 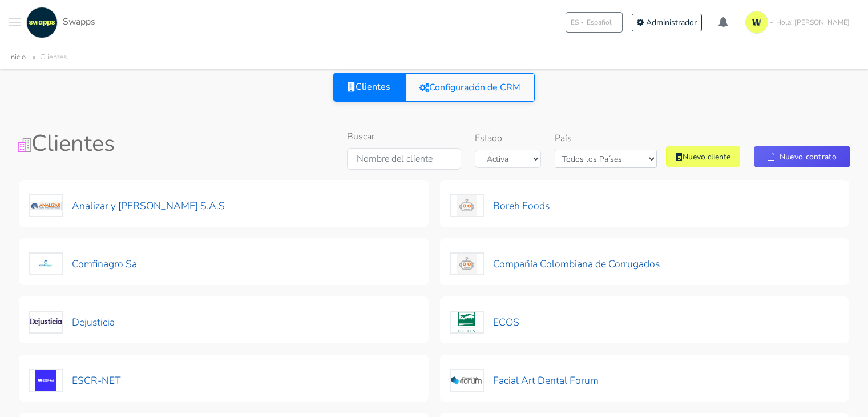 I want to click on span: Administrador, so click(x=671, y=22).